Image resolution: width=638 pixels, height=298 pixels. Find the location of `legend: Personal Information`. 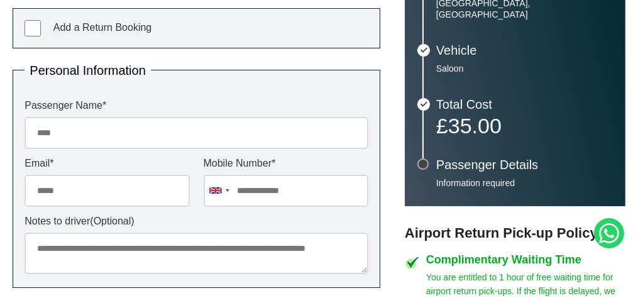

legend: Personal Information is located at coordinates (87, 70).